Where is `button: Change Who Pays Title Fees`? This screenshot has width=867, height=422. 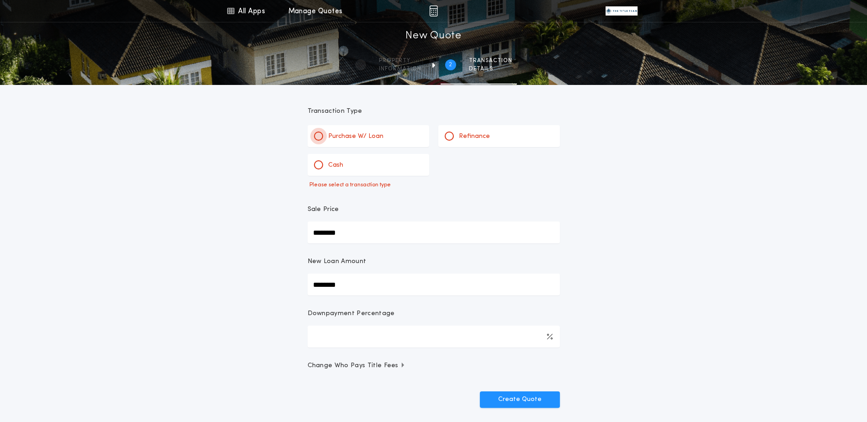 button: Change Who Pays Title Fees is located at coordinates (434, 366).